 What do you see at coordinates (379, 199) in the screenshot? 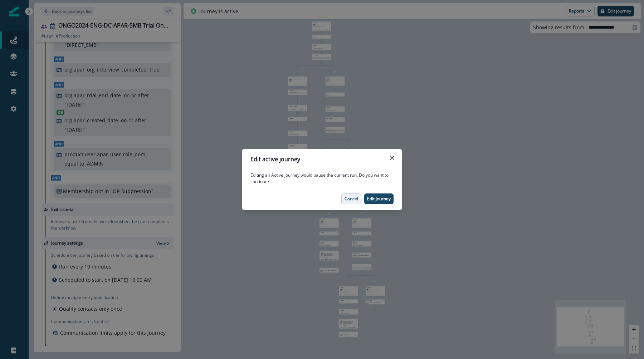
I see `button: Edit journey` at bounding box center [379, 199].